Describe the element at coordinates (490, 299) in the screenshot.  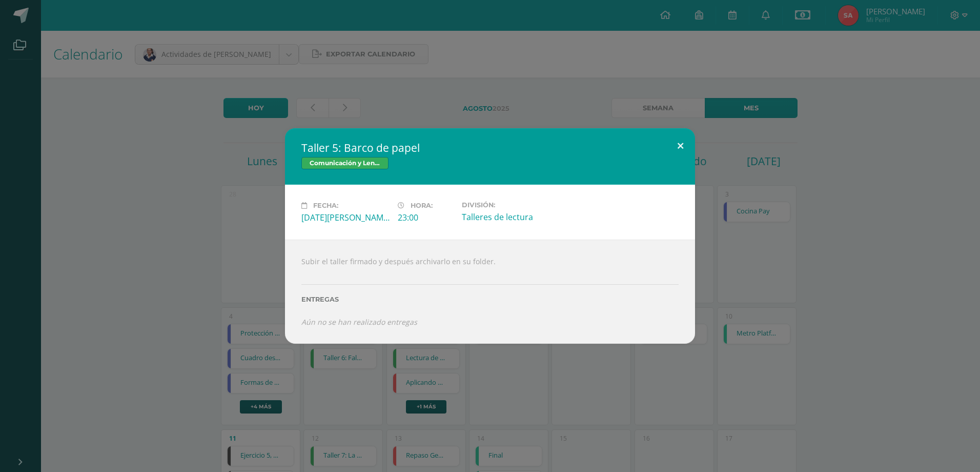
I see `label: Entregas` at that location.